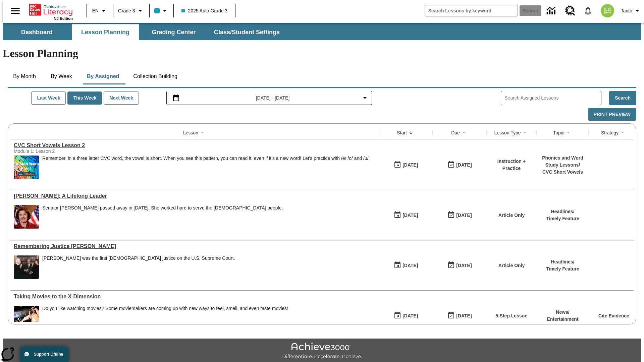 The height and width of the screenshot is (362, 644). What do you see at coordinates (174, 32) in the screenshot?
I see `button: Grading Center` at bounding box center [174, 32].